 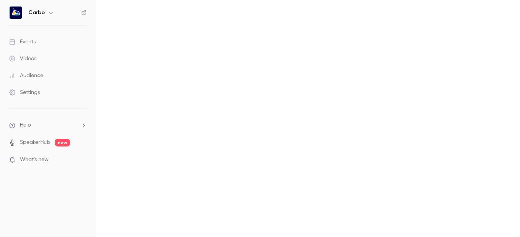 I want to click on span: Help, so click(x=25, y=125).